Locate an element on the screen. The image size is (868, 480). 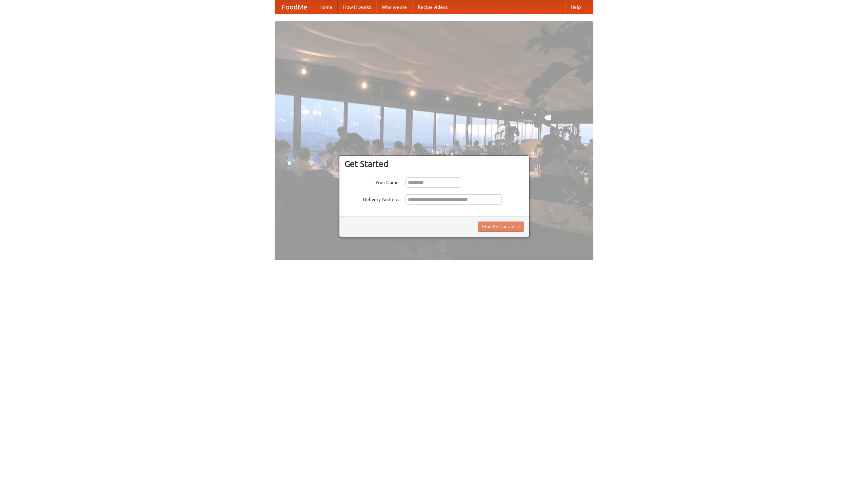
a: Who we are is located at coordinates (394, 7).